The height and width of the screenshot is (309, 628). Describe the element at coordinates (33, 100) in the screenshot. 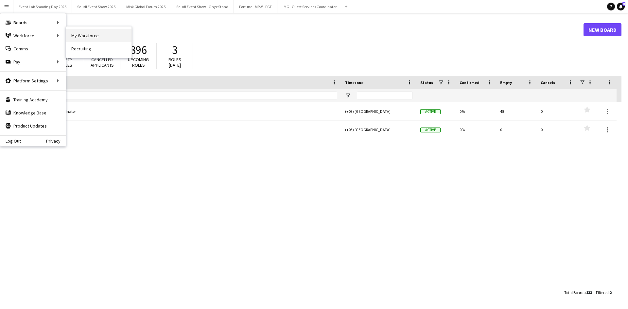

I see `a: Training Academy` at that location.